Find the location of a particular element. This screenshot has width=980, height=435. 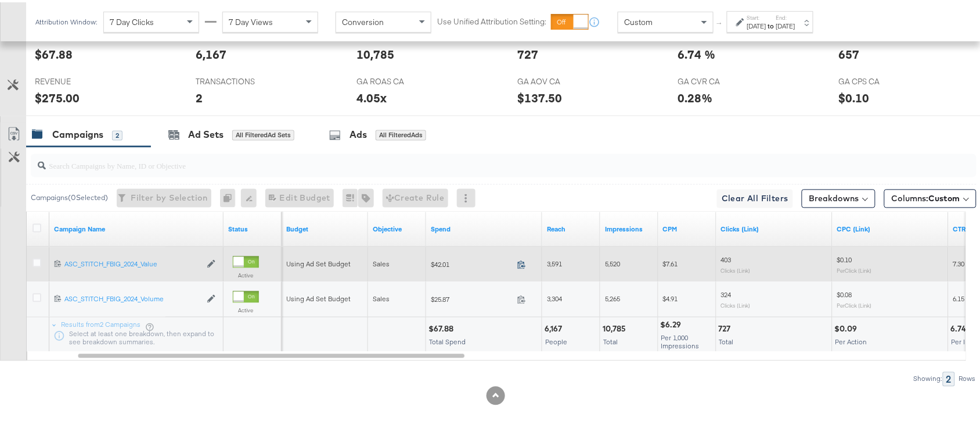

label: Use Unified Attribution Setting: is located at coordinates (492, 19).